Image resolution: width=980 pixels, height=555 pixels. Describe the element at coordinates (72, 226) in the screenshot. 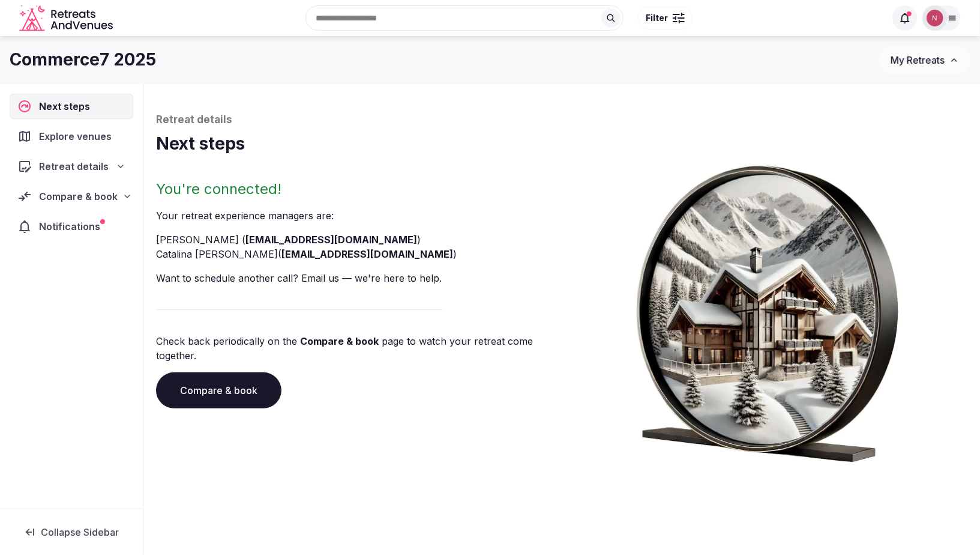

I see `a: Notifications` at that location.